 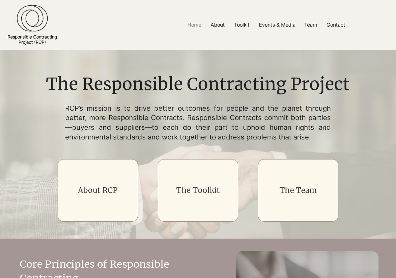 What do you see at coordinates (242, 25) in the screenshot?
I see `a: Toolkit` at bounding box center [242, 25].